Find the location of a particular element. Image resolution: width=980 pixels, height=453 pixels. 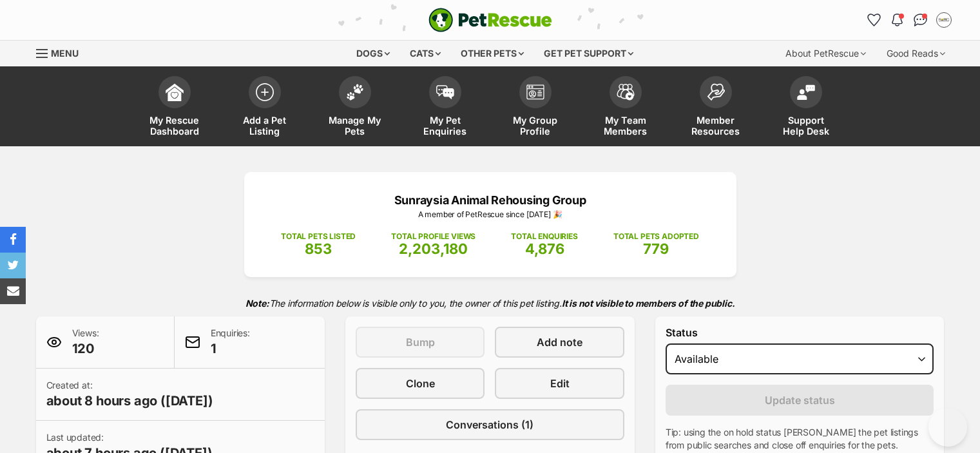

img: add-pet-listing-icon-0afa8454b4691262ce3f59096e99ab1cd57d4a30225e0717b998d2c9b9846f56.svg is located at coordinates (265, 92).